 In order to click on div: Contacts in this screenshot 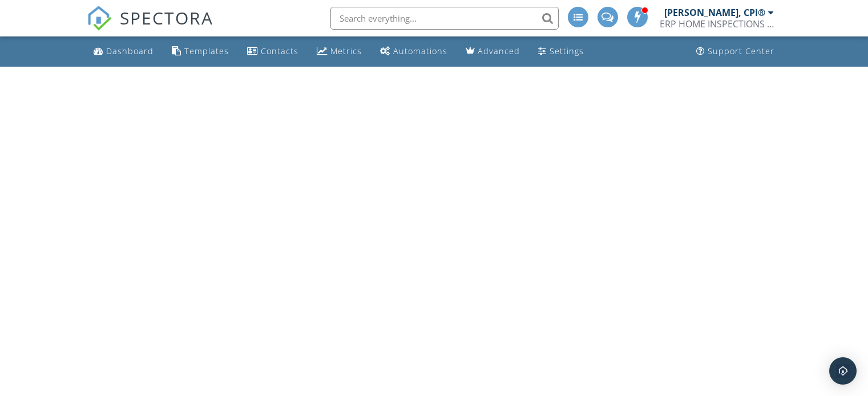, I will do `click(280, 50)`.